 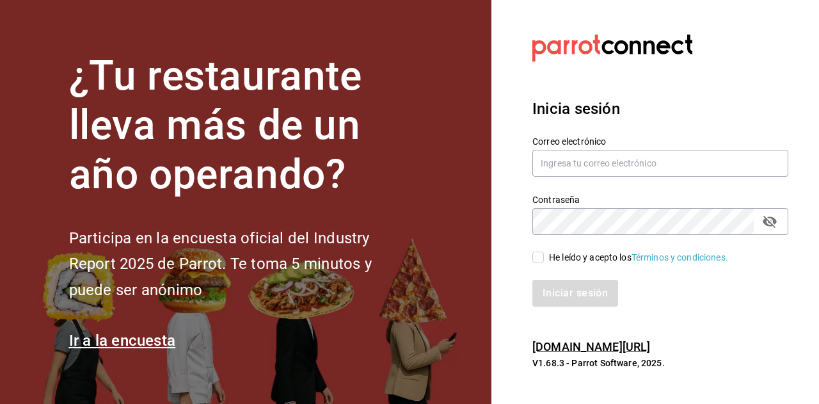 What do you see at coordinates (679, 257) in the screenshot?
I see `a: Términos y condiciones.` at bounding box center [679, 257].